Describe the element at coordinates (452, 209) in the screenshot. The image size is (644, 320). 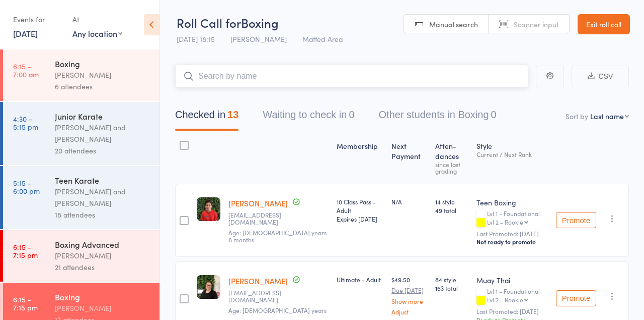
I see `span: 49 total` at that location.